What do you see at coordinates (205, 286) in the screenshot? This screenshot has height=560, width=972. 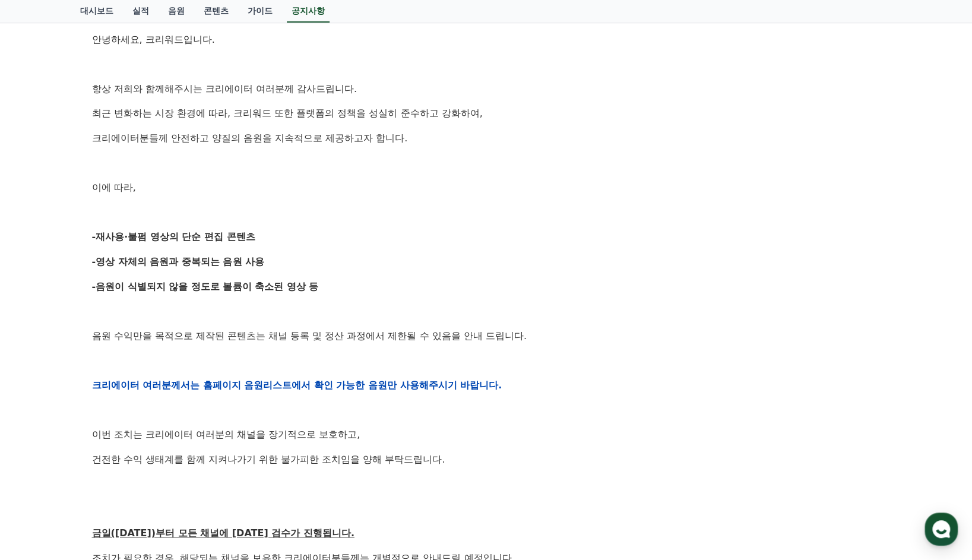 I see `strong: -음원이 식별되지 않을 정도로 볼륨이 축소된 영상 등` at bounding box center [205, 286].